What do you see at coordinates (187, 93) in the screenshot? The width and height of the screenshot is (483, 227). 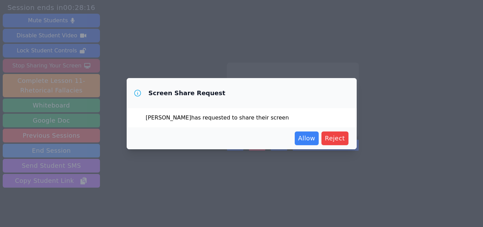 I see `h3: Screen Share Request` at bounding box center [187, 93].